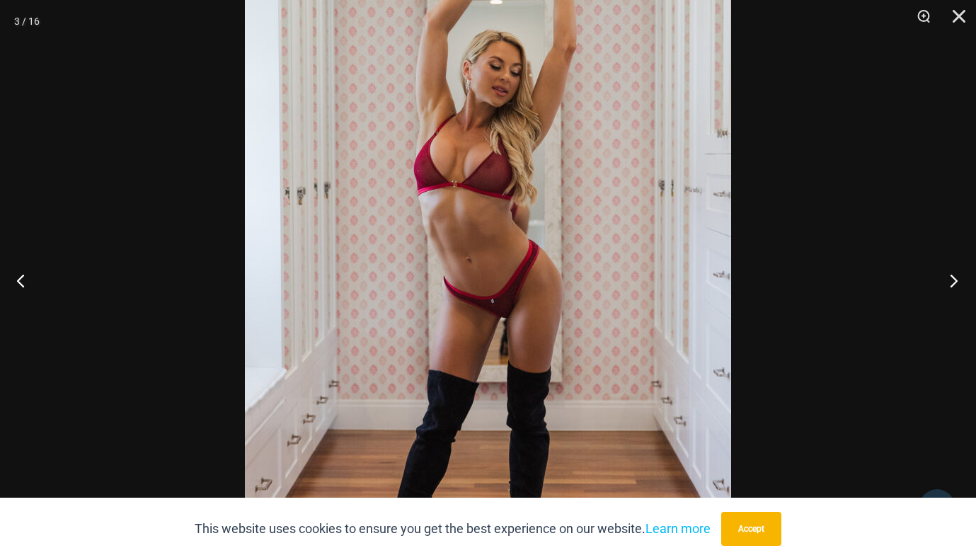 The height and width of the screenshot is (560, 976). Describe the element at coordinates (751, 529) in the screenshot. I see `button: Accept` at that location.